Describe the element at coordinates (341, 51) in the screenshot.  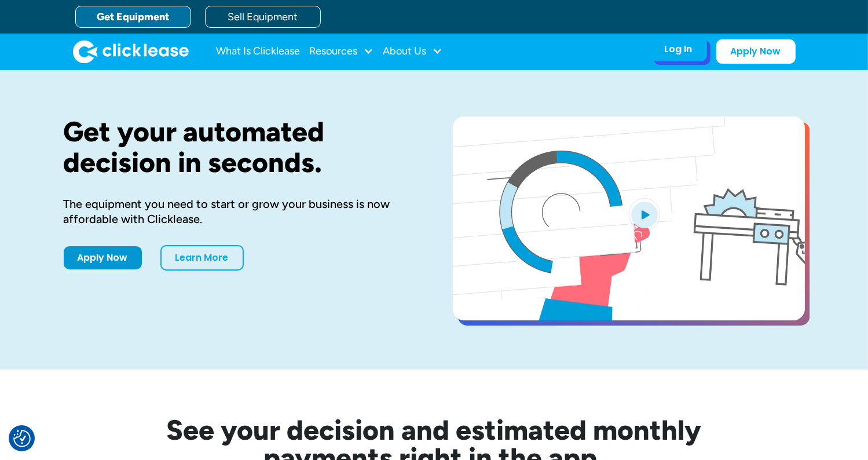
I see `div: Resources` at that location.